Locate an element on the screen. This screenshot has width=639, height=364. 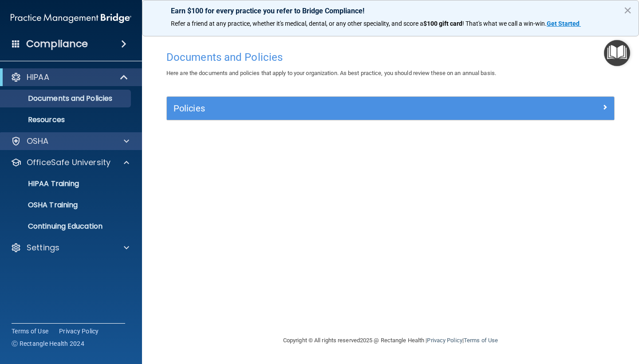
strong: $100 gift card is located at coordinates (443, 23).